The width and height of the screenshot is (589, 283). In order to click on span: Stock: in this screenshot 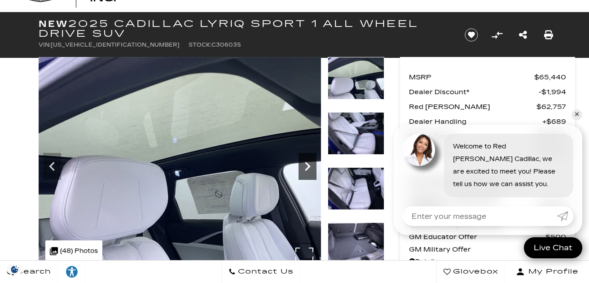, I will do `click(200, 45)`.